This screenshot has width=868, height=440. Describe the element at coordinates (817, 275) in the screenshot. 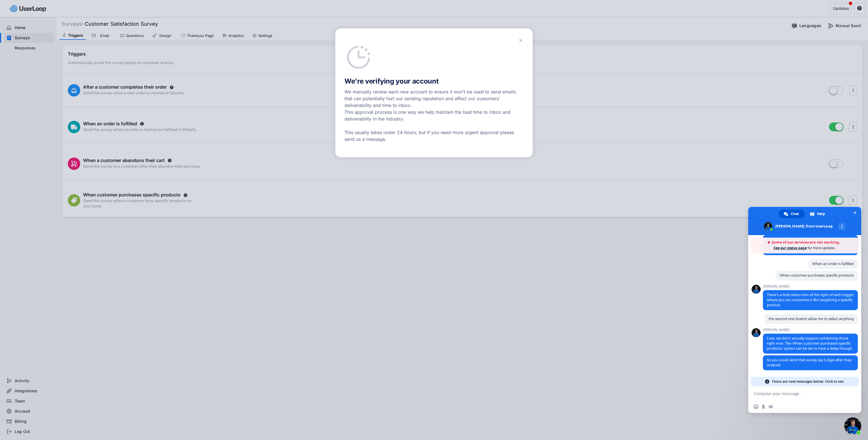

I see `span: When customer purchases specific products` at that location.